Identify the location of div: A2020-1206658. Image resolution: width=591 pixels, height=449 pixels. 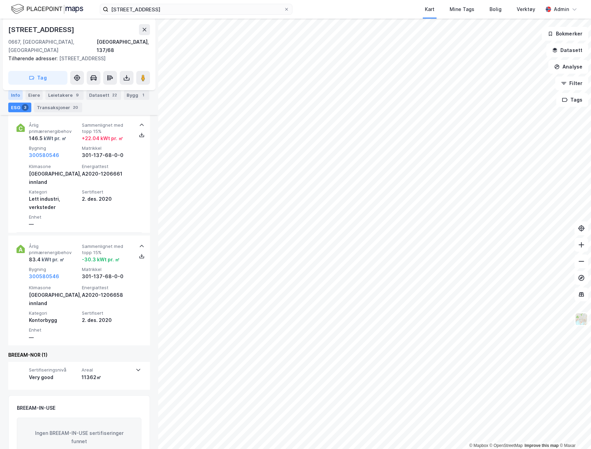
(107, 295).